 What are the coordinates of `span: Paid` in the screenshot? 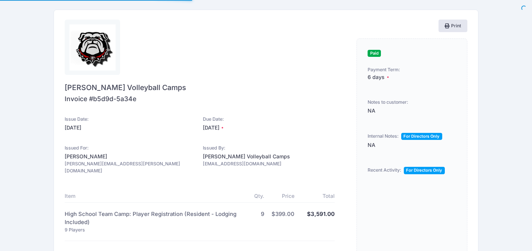 It's located at (374, 53).